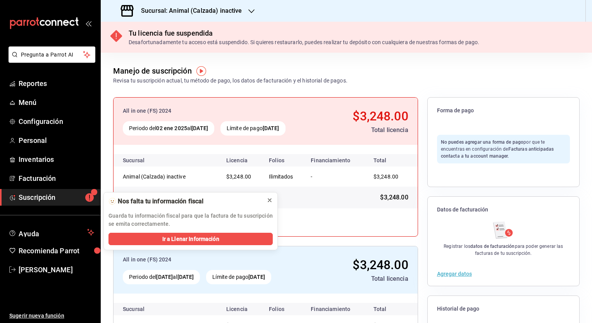 Image resolution: width=592 pixels, height=323 pixels. I want to click on div: 🫥 Nos falta tu información fiscal, so click(184, 201).